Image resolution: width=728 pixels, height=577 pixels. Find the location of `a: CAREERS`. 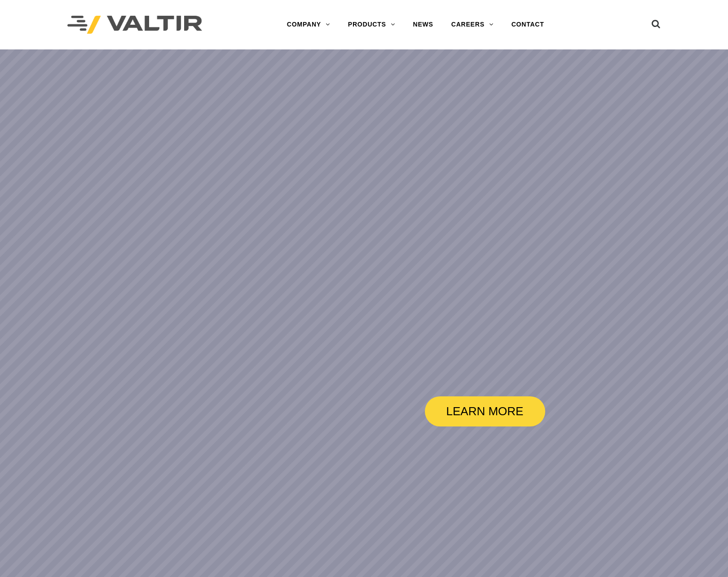

a: CAREERS is located at coordinates (472, 24).